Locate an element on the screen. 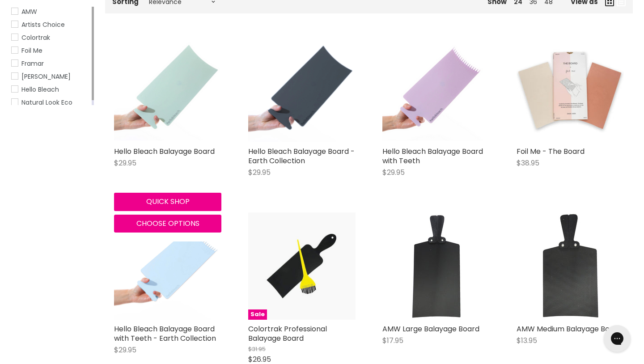 The image size is (644, 364). button: Quick shop is located at coordinates (168, 202).